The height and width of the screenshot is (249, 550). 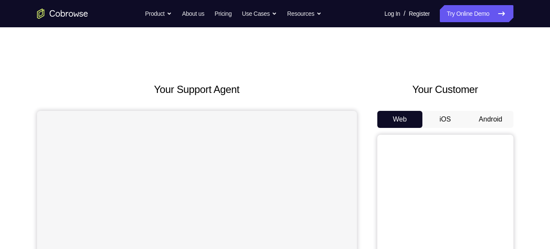 I want to click on a: Log In, so click(x=392, y=14).